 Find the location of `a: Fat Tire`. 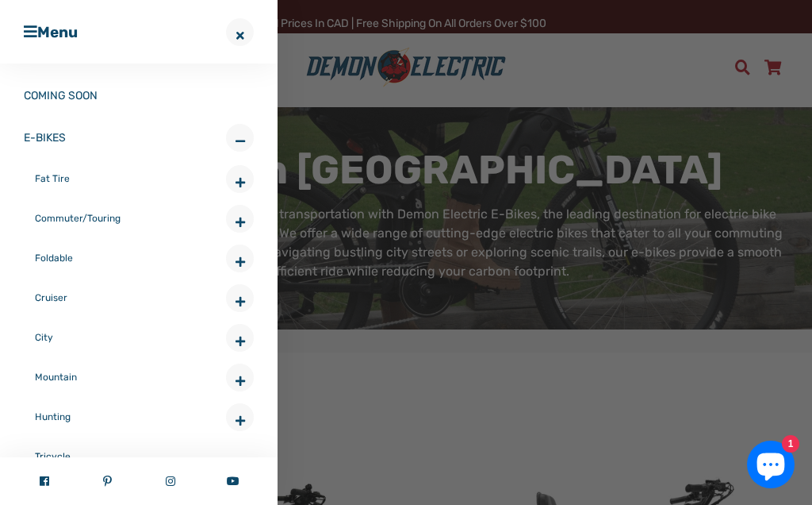

a: Fat Tire is located at coordinates (130, 179).